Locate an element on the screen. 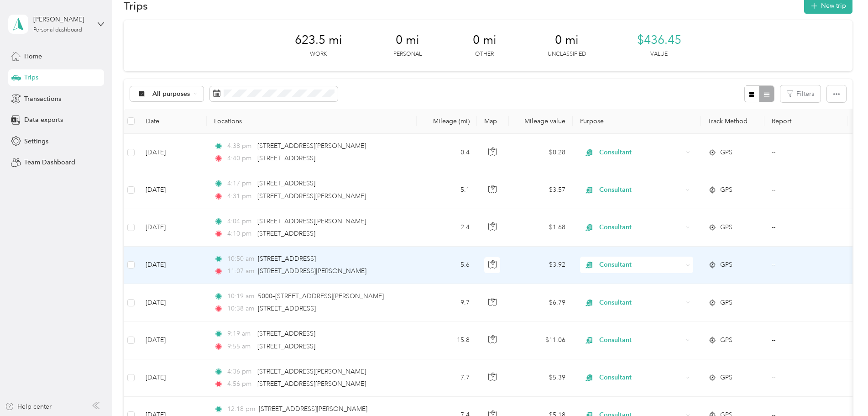  span: Settings is located at coordinates (36, 141).